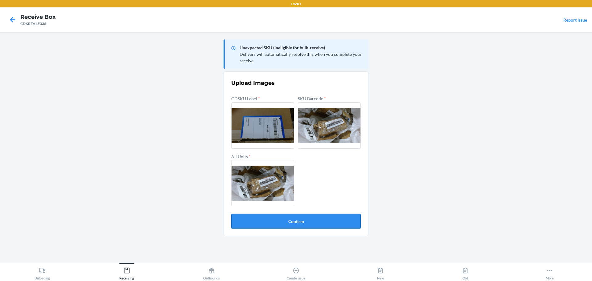 Image resolution: width=592 pixels, height=281 pixels. Describe the element at coordinates (550, 272) in the screenshot. I see `div: More` at that location.